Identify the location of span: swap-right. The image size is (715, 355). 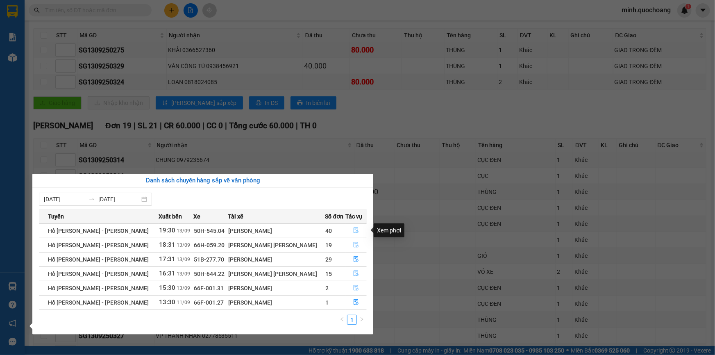
(92, 199).